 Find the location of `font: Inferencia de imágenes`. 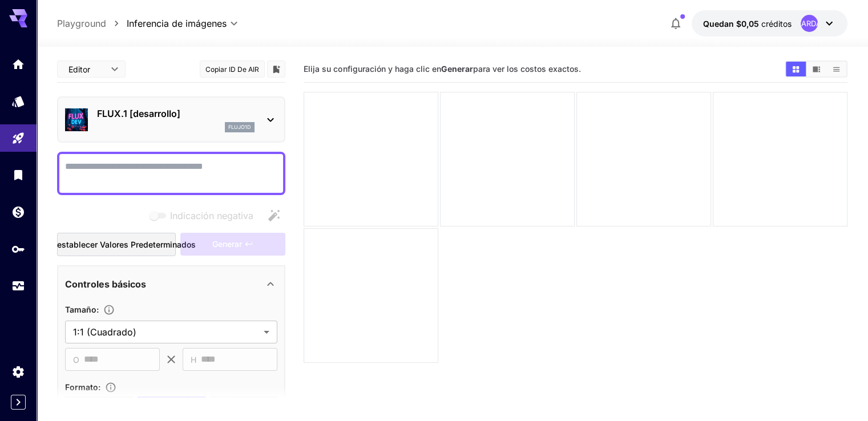

font: Inferencia de imágenes is located at coordinates (176, 23).